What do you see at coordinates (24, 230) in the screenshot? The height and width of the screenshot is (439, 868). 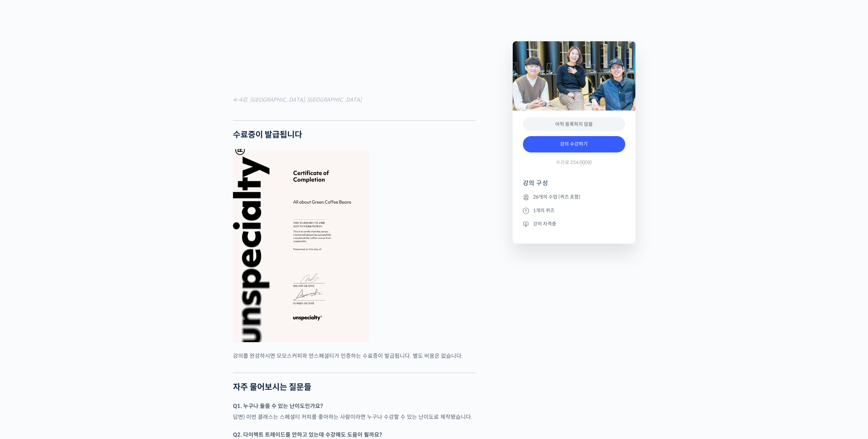 I see `span: 홈` at bounding box center [24, 230].